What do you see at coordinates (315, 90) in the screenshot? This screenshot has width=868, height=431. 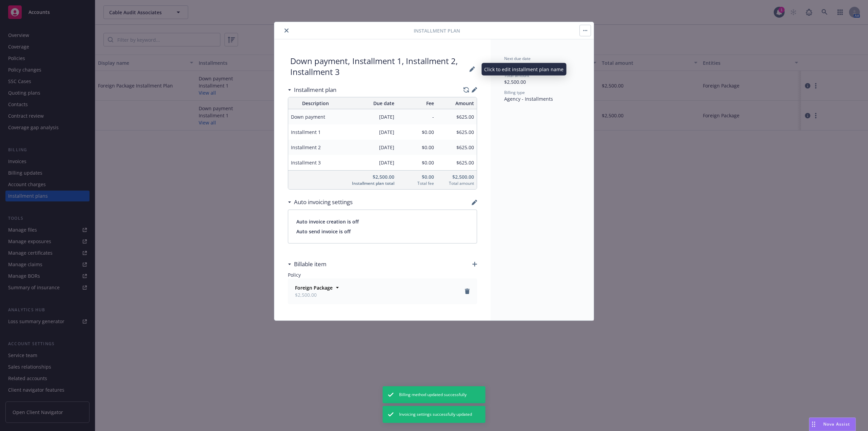 I see `h3: Installment plan` at bounding box center [315, 90].